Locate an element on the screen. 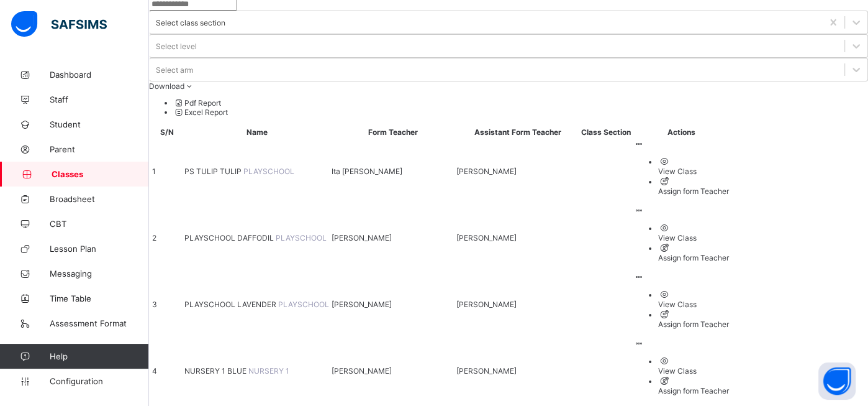 The width and height of the screenshot is (868, 406). td: 1 is located at coordinates (167, 171).